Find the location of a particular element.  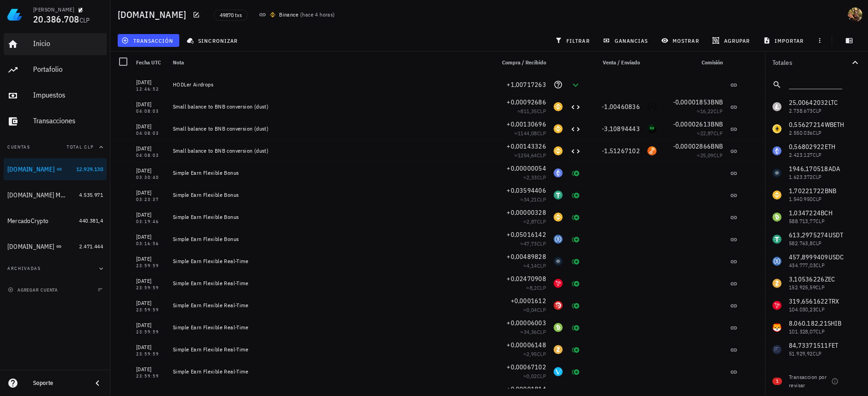

button: sincronizar is located at coordinates (214, 40).